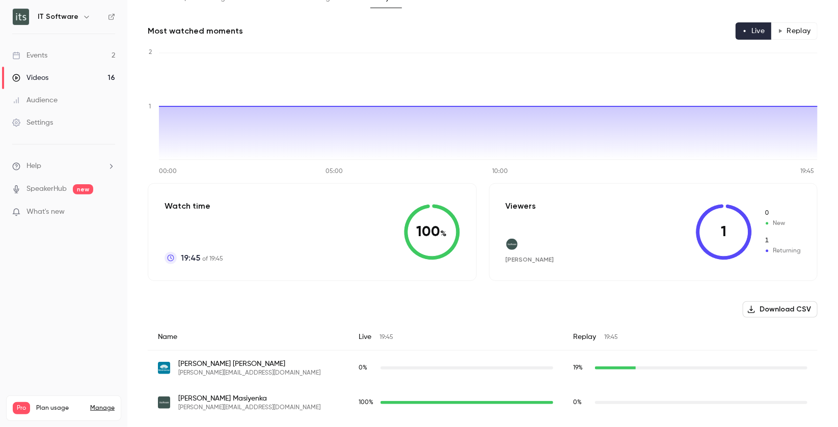 This screenshot has height=427, width=838. I want to click on img: IT Software, so click(21, 17).